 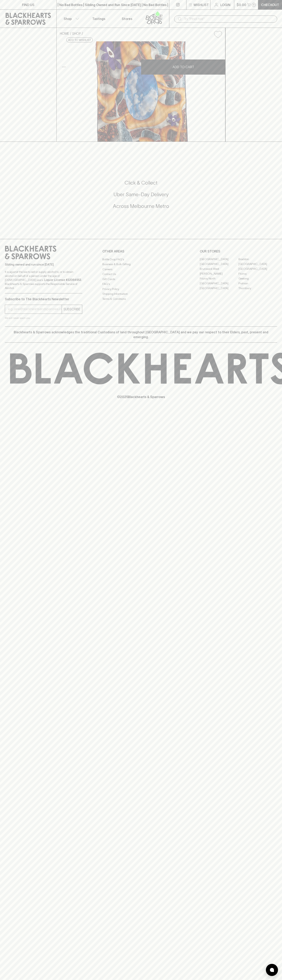 I want to click on img: PAM-Picnic.jpg, so click(x=141, y=91).